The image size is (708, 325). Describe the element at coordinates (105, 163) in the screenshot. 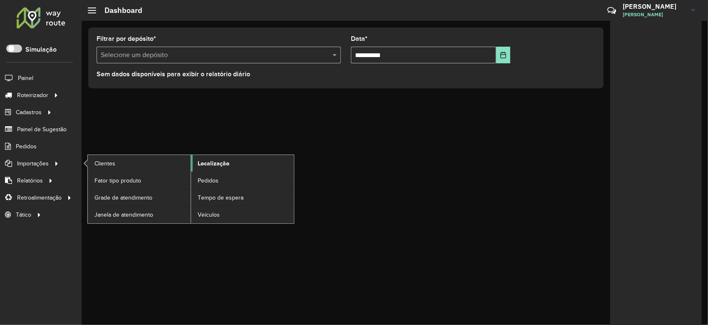

I see `span: Clientes` at that location.